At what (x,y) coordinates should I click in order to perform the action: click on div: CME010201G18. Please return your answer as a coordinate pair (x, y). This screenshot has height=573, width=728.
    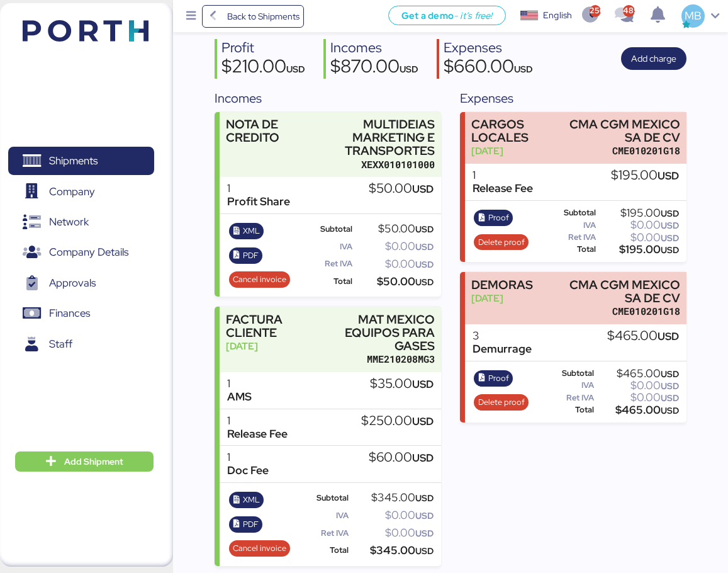
    Looking at the image, I should click on (618, 311).